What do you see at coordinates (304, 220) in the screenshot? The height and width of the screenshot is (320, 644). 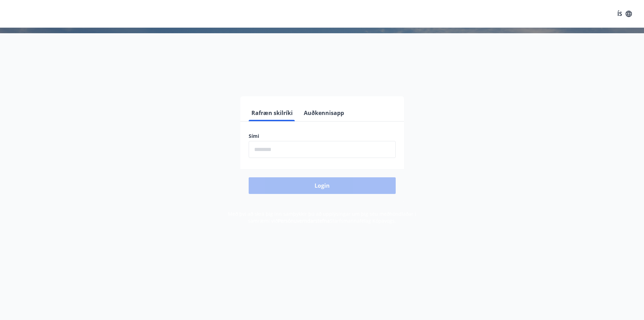 I see `a: Persónuverndarstefna` at bounding box center [304, 220].